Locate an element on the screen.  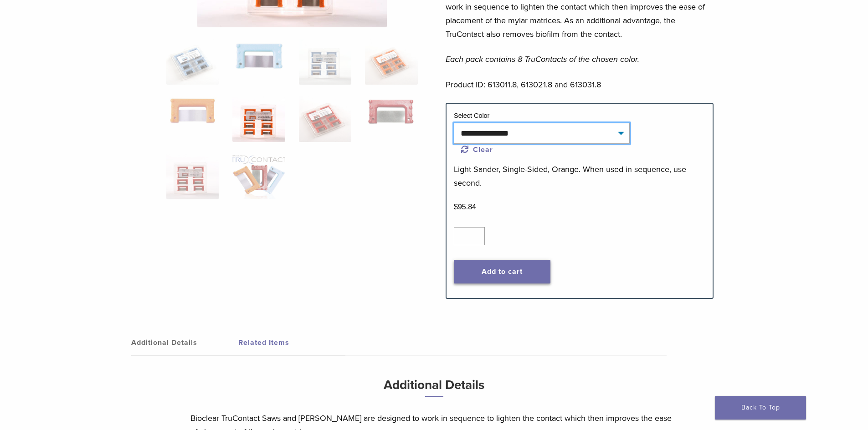
img: TruContact Saws and Sanders - Image 8 is located at coordinates (391, 111).